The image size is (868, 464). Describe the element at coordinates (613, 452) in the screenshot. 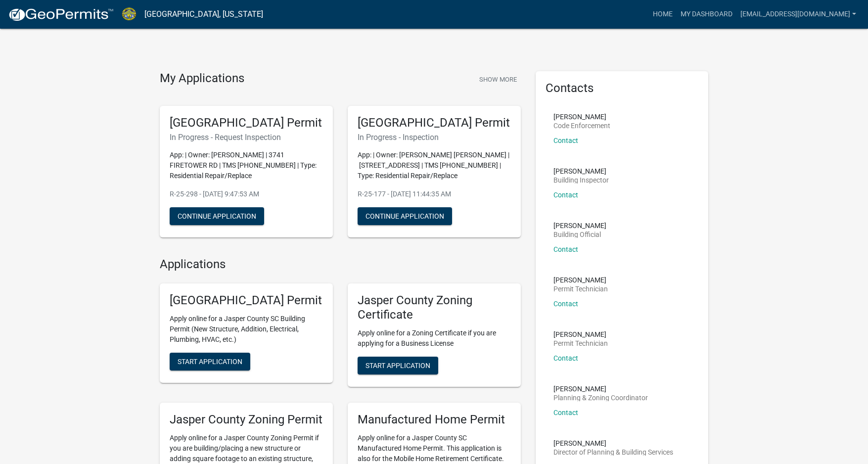

I see `p: Director of Planning & Building Services` at that location.